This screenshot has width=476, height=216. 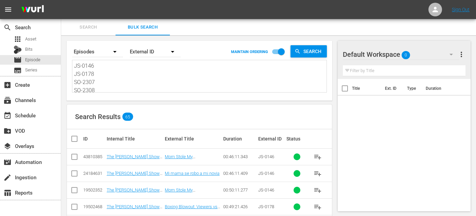 I want to click on th: Ext. ID, so click(x=391, y=88).